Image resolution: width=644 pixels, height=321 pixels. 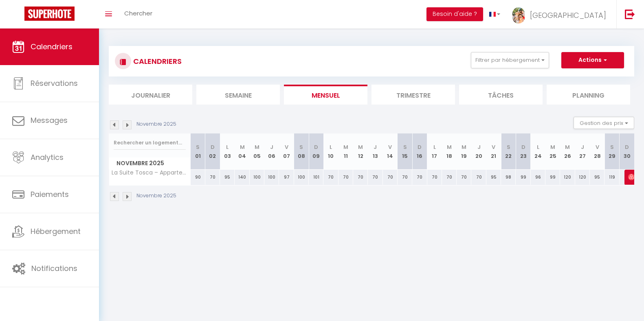 I want to click on div: 90, so click(x=198, y=177).